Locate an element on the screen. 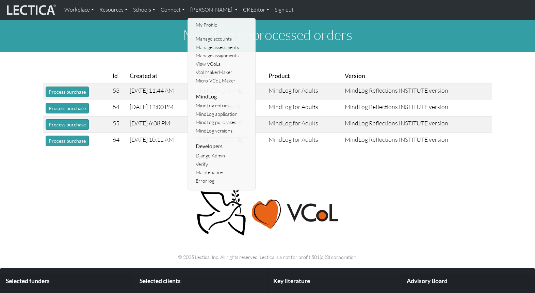 The width and height of the screenshot is (535, 293). td: 64 is located at coordinates (118, 141).